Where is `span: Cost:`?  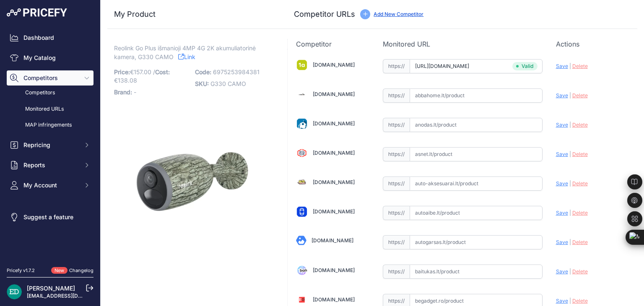
span: Cost: is located at coordinates (162, 72).